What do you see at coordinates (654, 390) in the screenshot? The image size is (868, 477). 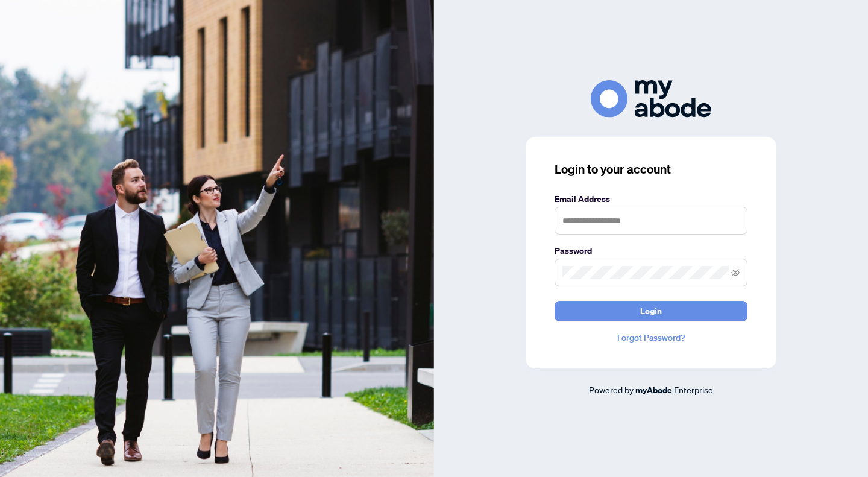 I see `a: myAbode` at bounding box center [654, 390].